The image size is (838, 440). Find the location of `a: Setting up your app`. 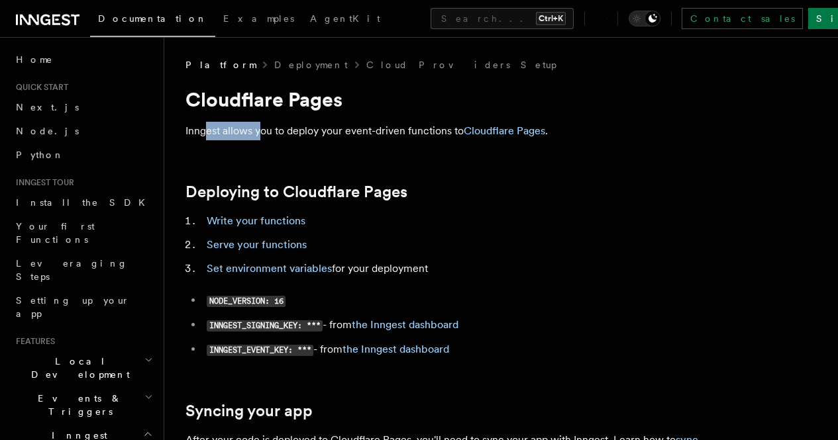

a: Setting up your app is located at coordinates (83, 307).